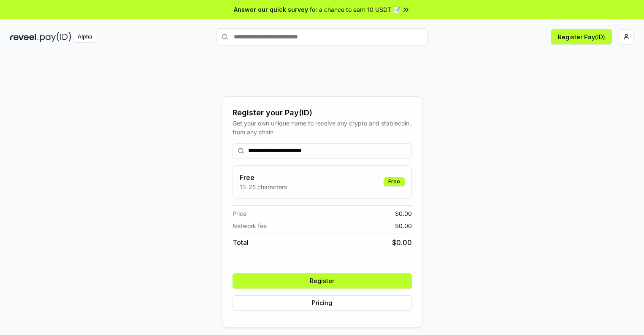 Image resolution: width=644 pixels, height=335 pixels. I want to click on div: Free, so click(394, 182).